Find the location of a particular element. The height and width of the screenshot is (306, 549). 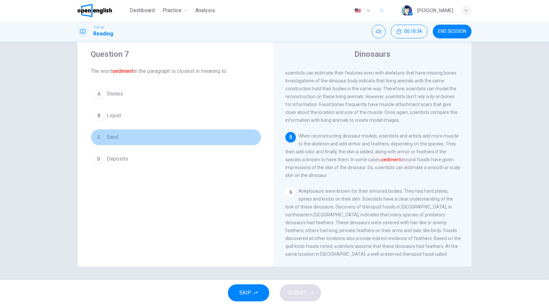

span: The word in the paragraph is closest in meaning to: is located at coordinates (176, 71).